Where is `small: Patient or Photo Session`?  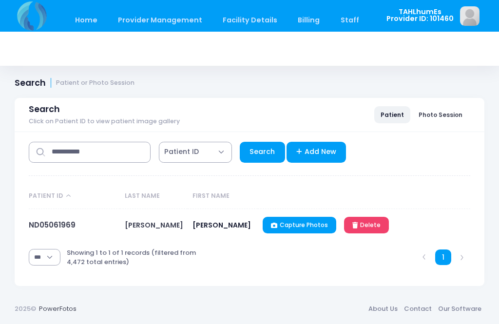
small: Patient or Photo Session is located at coordinates (95, 83).